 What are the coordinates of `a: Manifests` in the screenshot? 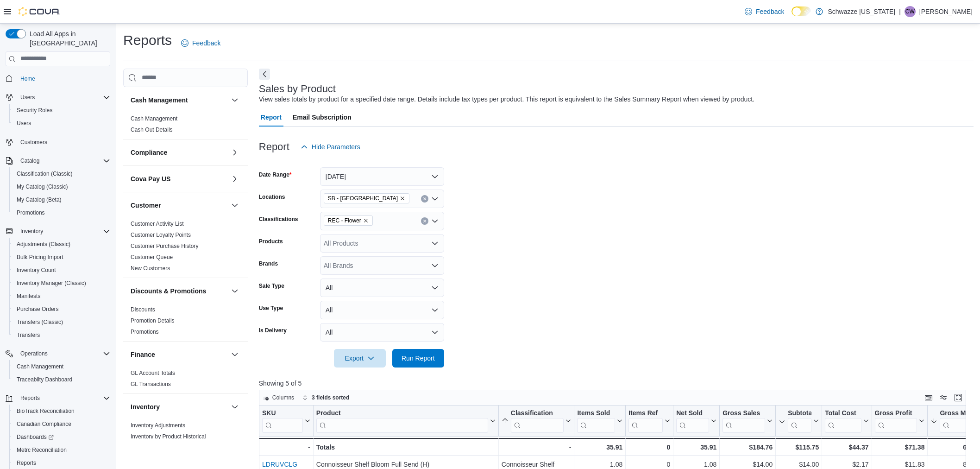 It's located at (29, 296).